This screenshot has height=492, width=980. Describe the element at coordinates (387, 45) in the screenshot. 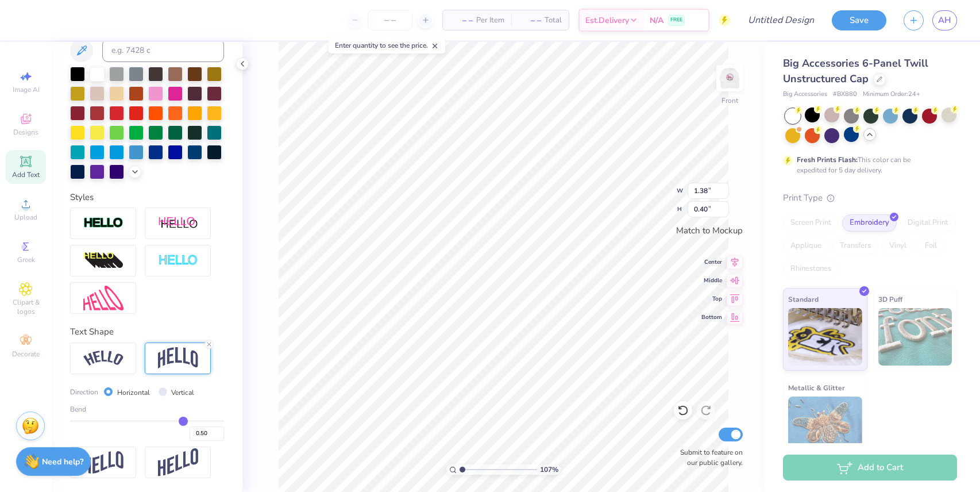

I see `div: Enter quantity to see the price.` at that location.